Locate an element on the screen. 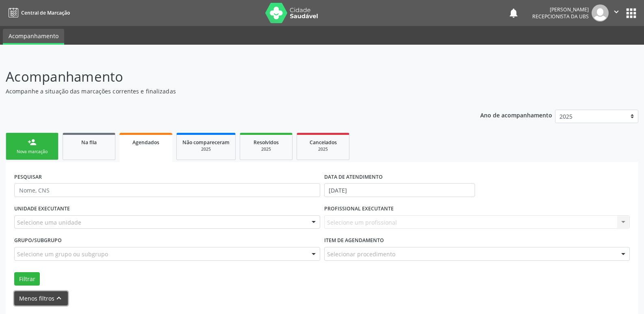 The height and width of the screenshot is (314, 644). input: Nome, CNS is located at coordinates (167, 190).